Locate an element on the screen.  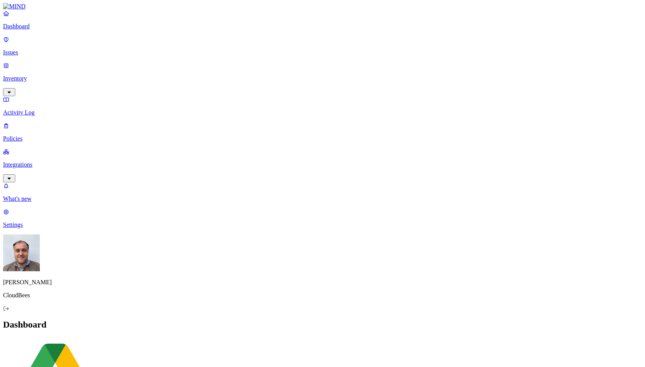
a: Settings is located at coordinates (322, 218).